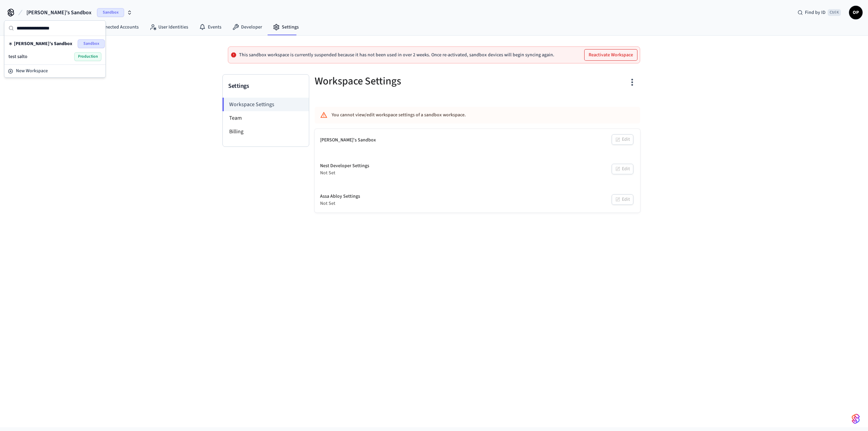  I want to click on li: Team, so click(266, 118).